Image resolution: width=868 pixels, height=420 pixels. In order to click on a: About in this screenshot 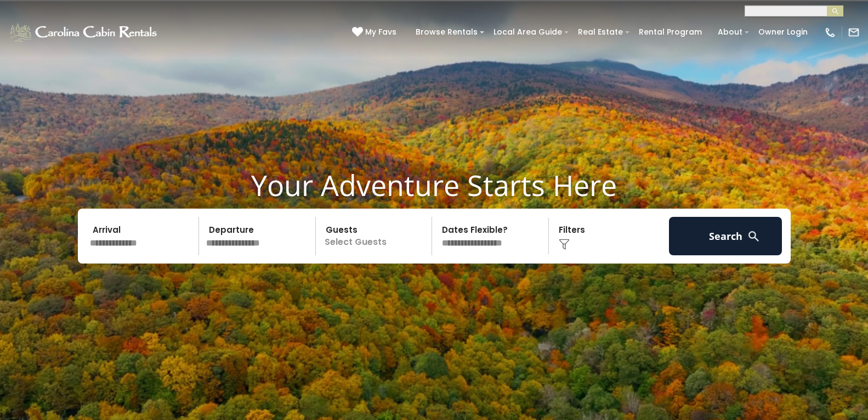, I will do `click(730, 32)`.